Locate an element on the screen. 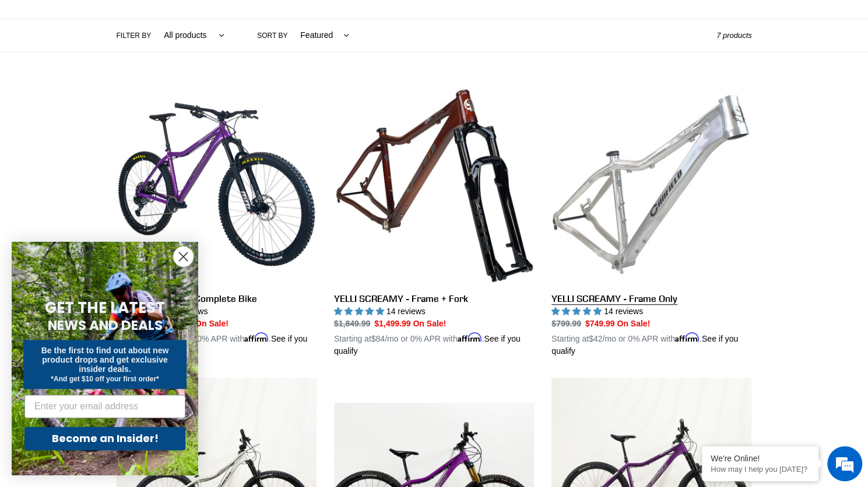  span: Be the first to find out about new product drops and get exclusive insider deals. is located at coordinates (105, 360).